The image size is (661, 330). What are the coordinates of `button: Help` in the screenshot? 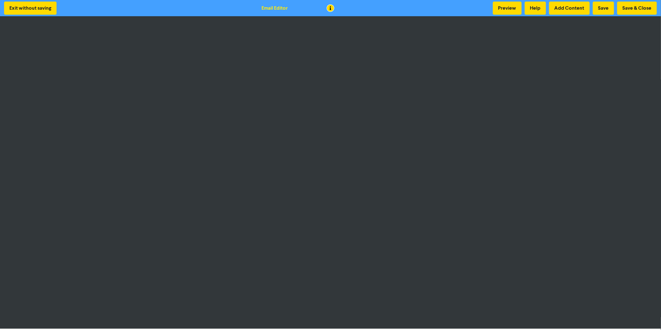 It's located at (535, 8).